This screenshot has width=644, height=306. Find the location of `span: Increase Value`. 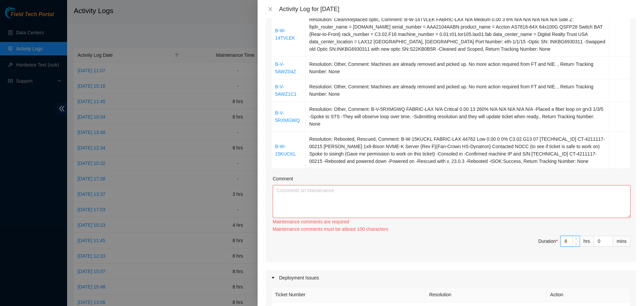

span: Increase Value is located at coordinates (576, 239).